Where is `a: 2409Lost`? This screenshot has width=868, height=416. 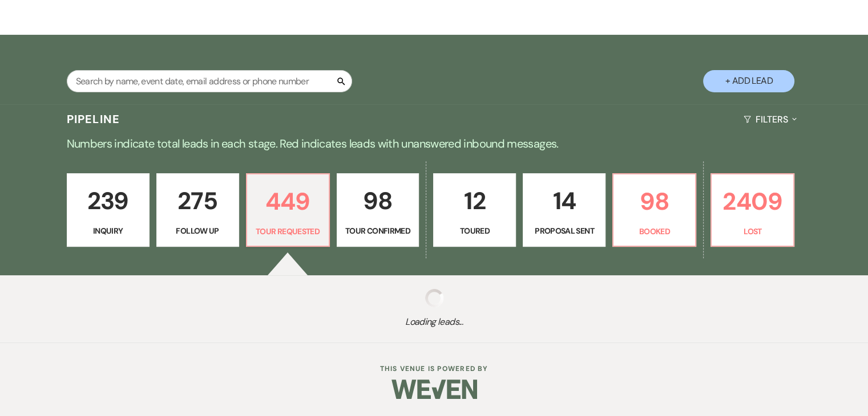
a: 2409Lost is located at coordinates (752, 210).